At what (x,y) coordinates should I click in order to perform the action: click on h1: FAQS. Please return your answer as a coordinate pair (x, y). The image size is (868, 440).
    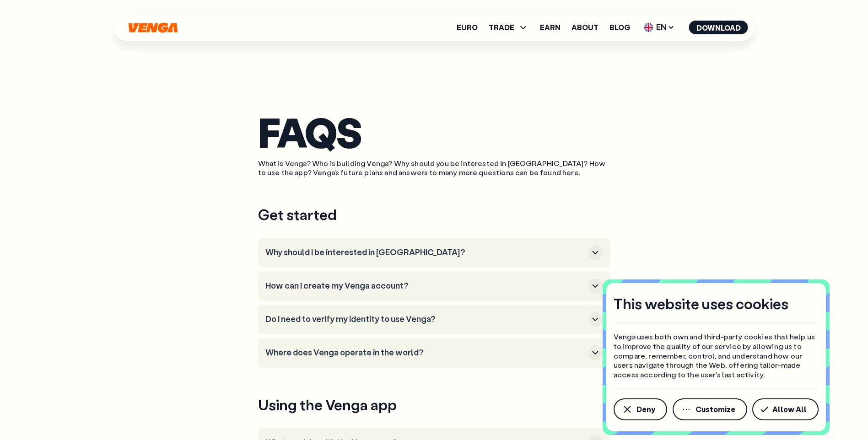
    Looking at the image, I should click on (434, 131).